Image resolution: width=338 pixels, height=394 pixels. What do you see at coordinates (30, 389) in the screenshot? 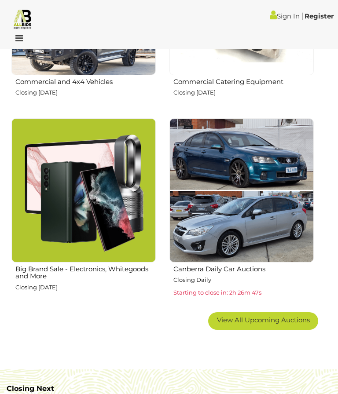
I see `b: Closing Next` at bounding box center [30, 389].